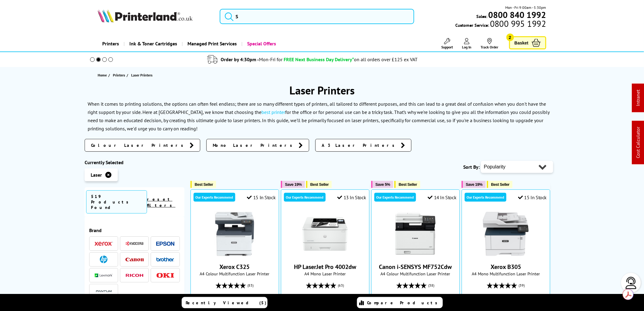 This screenshot has width=644, height=311. I want to click on span: (38), so click(432, 285).